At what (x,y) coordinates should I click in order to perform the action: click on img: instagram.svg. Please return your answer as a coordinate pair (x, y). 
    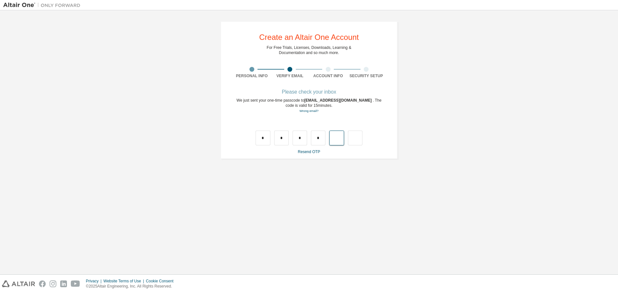
    Looking at the image, I should click on (53, 284).